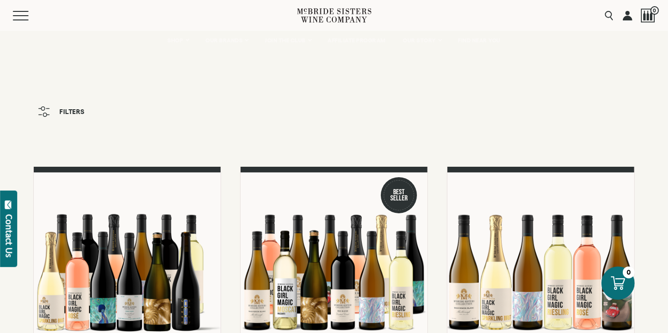 The width and height of the screenshot is (668, 333). What do you see at coordinates (357, 40) in the screenshot?
I see `a: AFFILIATE PROGRAM` at bounding box center [357, 40].